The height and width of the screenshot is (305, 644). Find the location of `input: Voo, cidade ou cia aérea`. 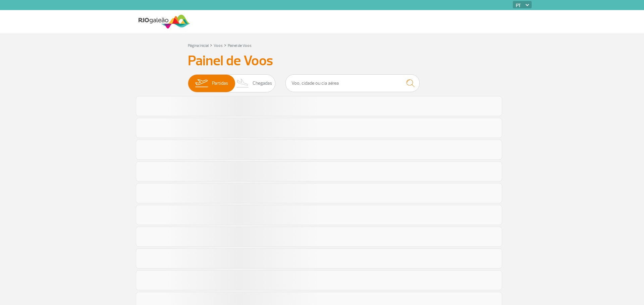

input: Voo, cidade ou cia aérea is located at coordinates (353, 83).